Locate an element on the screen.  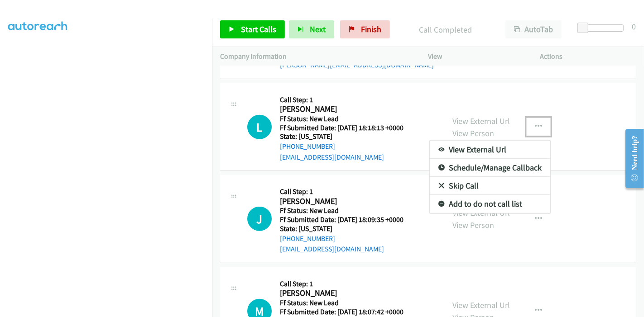
div: The call is yet to be attempted is located at coordinates (260, 219).